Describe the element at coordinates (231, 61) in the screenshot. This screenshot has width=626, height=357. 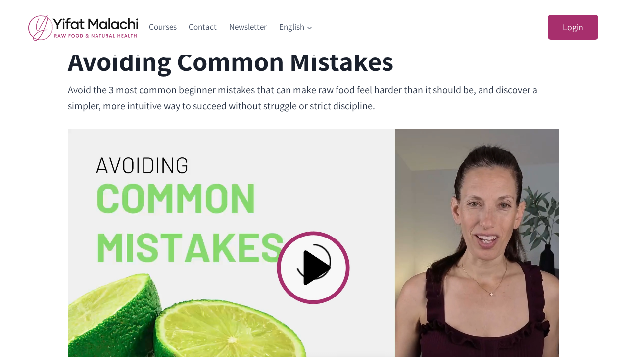
I see `h2: Avoiding Common Mistakes` at that location.